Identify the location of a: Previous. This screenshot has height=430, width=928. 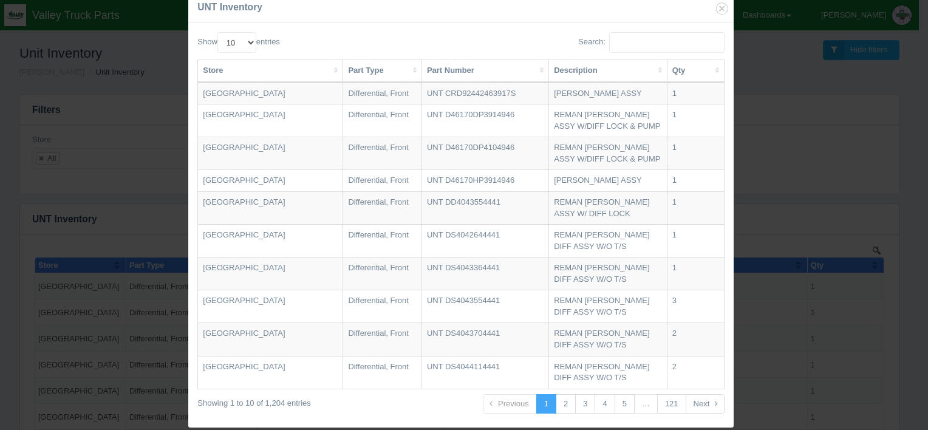
(510, 404).